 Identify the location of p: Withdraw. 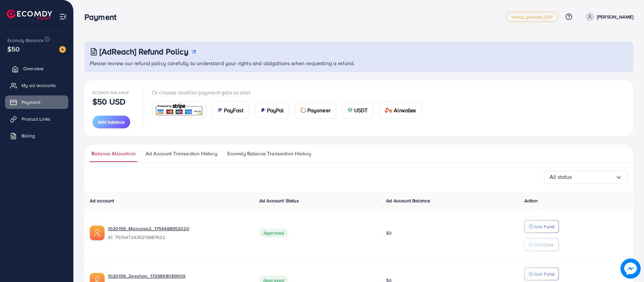
(544, 245).